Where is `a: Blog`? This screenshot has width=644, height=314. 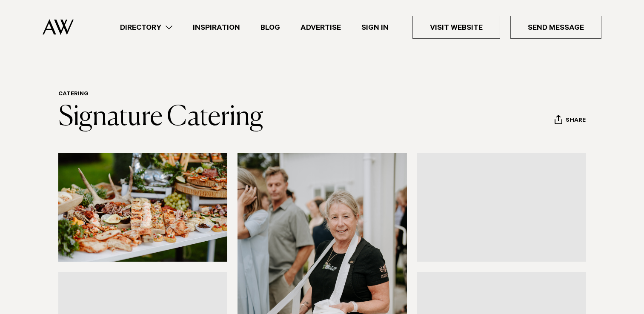 a: Blog is located at coordinates (270, 28).